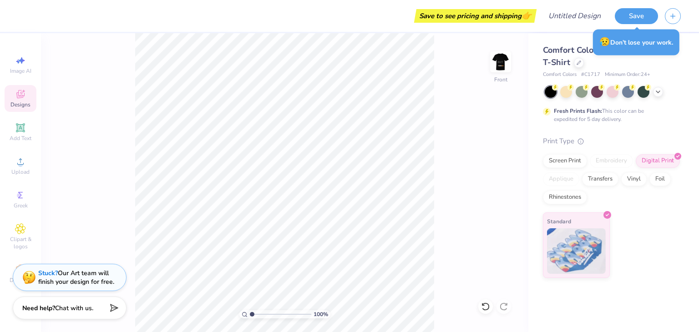 This screenshot has height=332, width=699. What do you see at coordinates (609, 115) in the screenshot?
I see `div: This color can be expedited for 5 day delivery.` at bounding box center [609, 115].